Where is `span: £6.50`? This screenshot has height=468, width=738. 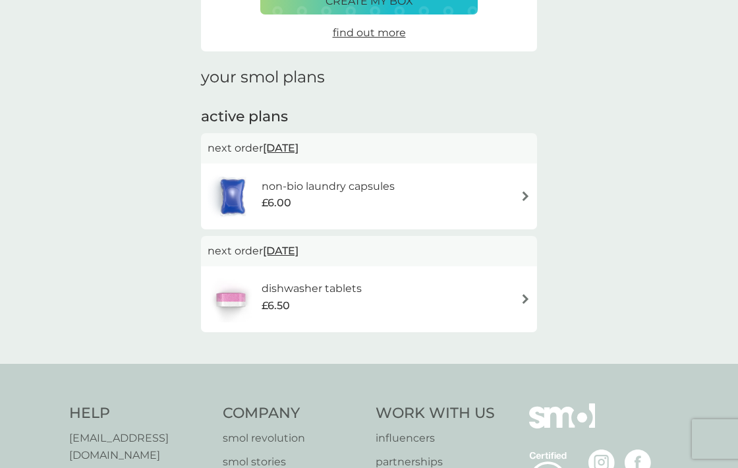 span: £6.50 is located at coordinates (275, 306).